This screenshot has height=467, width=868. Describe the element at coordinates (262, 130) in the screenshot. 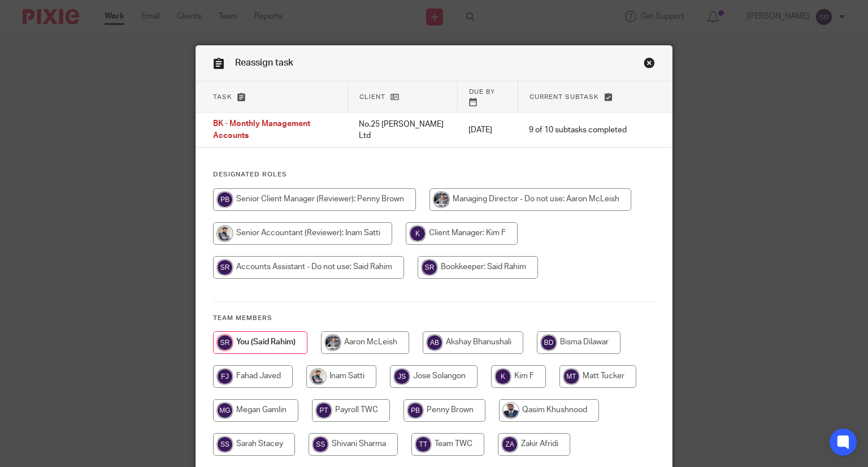

I see `span: BK - Monthly Management Accounts` at that location.